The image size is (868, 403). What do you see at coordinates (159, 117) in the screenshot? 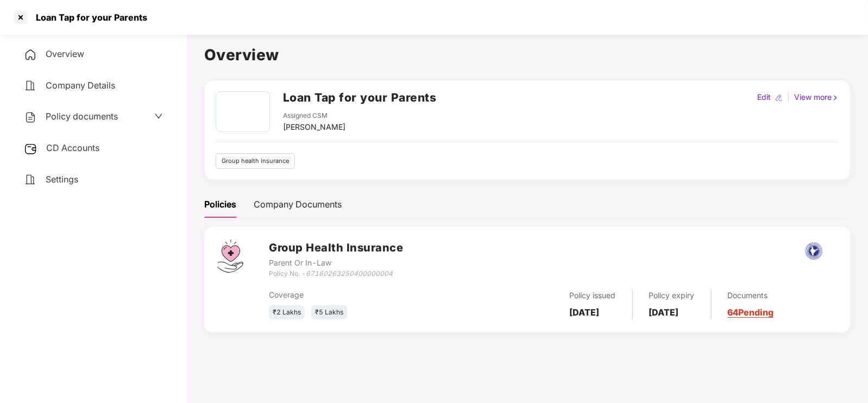
I see `span: down` at bounding box center [159, 117].